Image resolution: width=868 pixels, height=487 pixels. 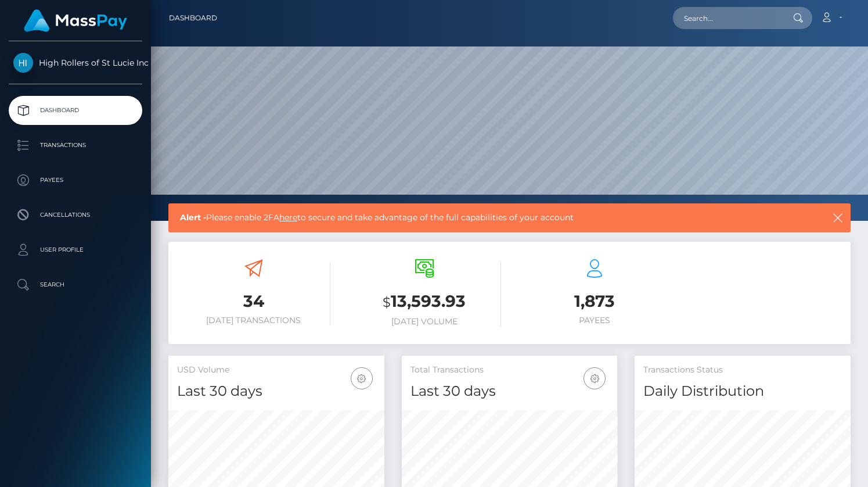 What do you see at coordinates (75, 249) in the screenshot?
I see `a: User Profile` at bounding box center [75, 249].